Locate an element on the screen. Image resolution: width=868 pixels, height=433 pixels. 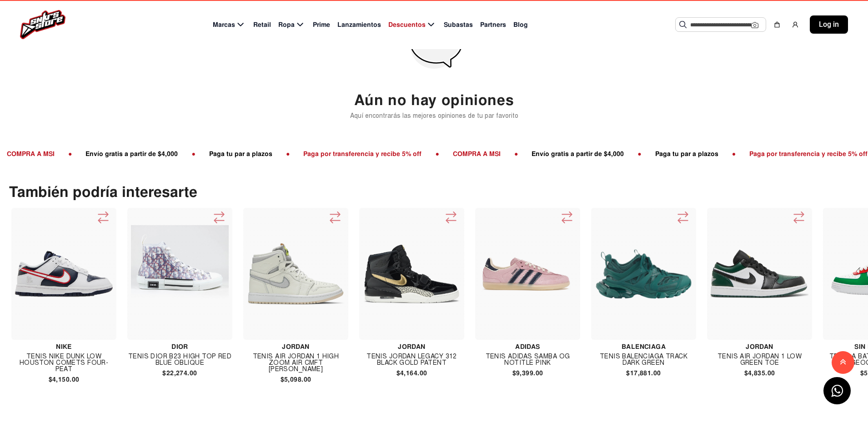
img: Tenis Air Jordan 1 High Zoom Air Cmft Pearl White is located at coordinates (296, 274).